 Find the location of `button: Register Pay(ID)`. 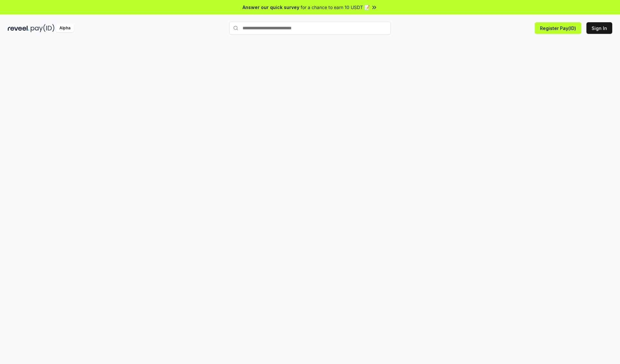

button: Register Pay(ID) is located at coordinates (558, 28).